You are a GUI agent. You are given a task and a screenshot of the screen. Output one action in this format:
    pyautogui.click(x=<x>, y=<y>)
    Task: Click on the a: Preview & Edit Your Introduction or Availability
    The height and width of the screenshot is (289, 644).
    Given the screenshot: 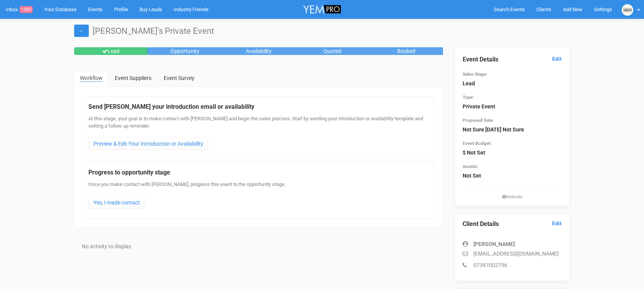 What is the action you would take?
    pyautogui.click(x=149, y=144)
    